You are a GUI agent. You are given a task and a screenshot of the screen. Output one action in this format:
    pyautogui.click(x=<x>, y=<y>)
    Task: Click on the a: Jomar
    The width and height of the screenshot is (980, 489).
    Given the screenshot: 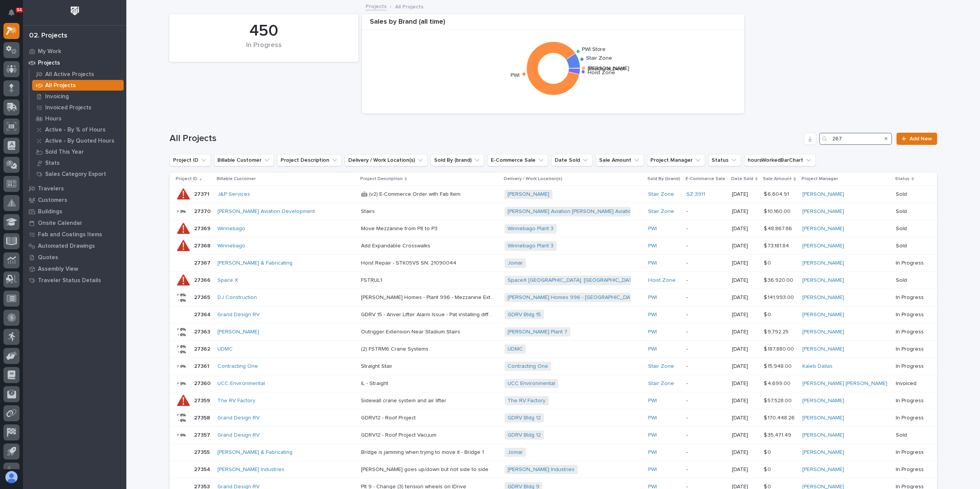 What is the action you would take?
    pyautogui.click(x=515, y=263)
    